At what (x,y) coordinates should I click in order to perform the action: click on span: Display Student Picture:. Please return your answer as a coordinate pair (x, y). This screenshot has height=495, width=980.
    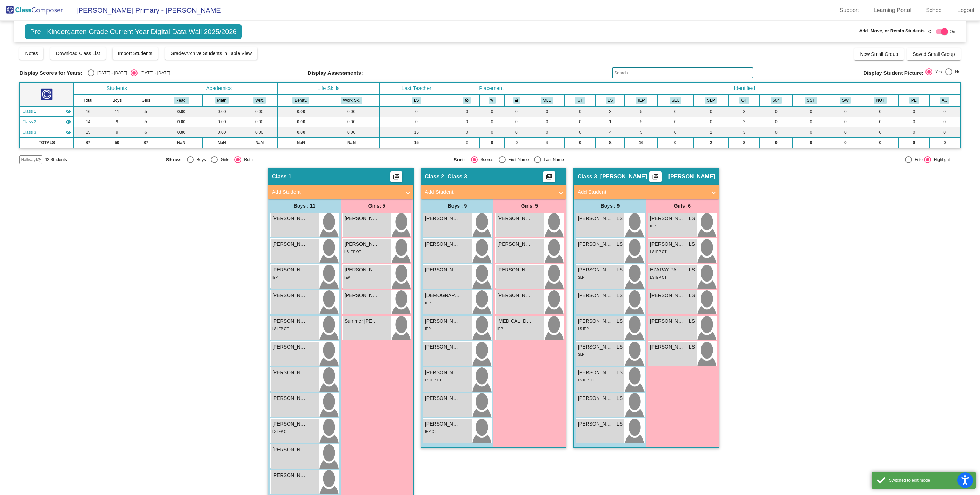
    Looking at the image, I should click on (893, 73).